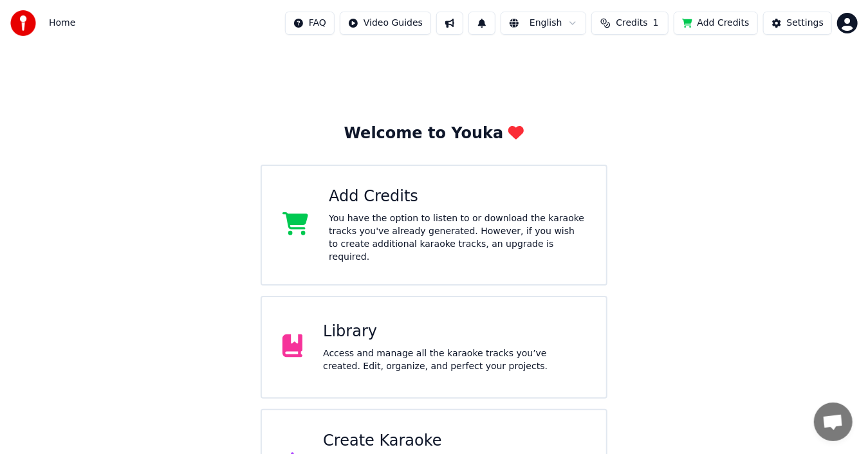  What do you see at coordinates (833, 422) in the screenshot?
I see `div: Open chat` at bounding box center [833, 422].